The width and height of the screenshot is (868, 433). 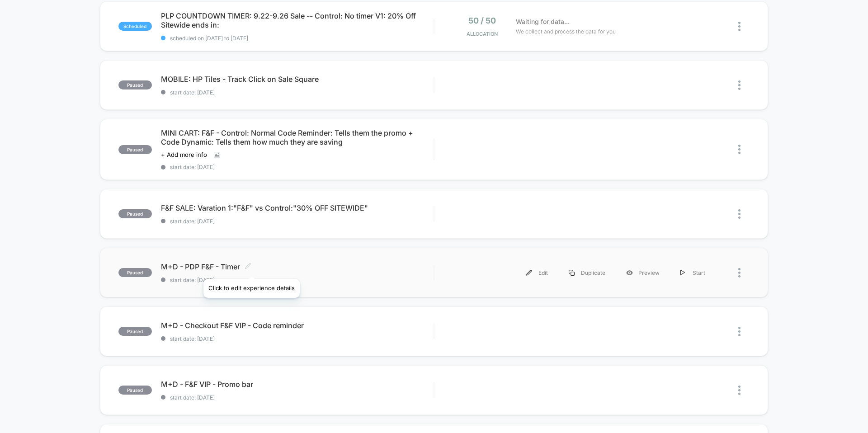 I want to click on span: PLP COUNTDOWN TIMER: 9.22-9.26 Sale -- Control: No timer V1: 20% Off Sitewide ends in:, so click(x=297, y=21).